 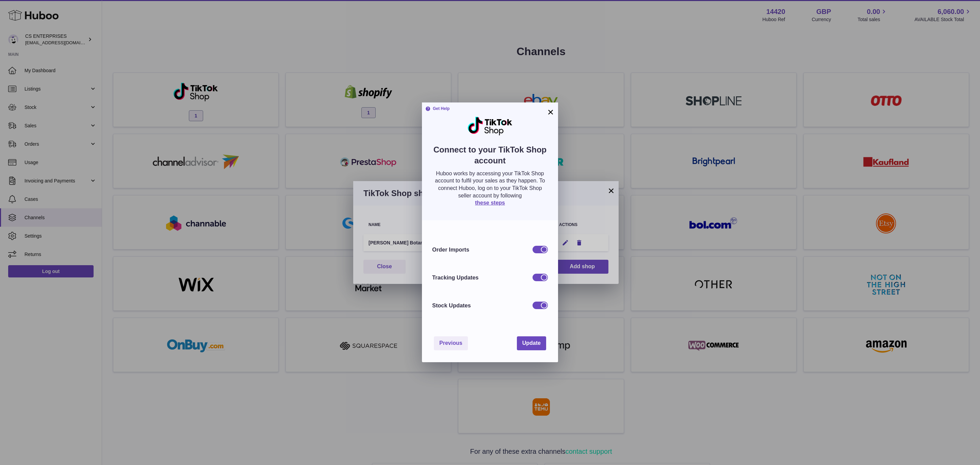 What do you see at coordinates (451, 249) in the screenshot?
I see `h3: Order Imports` at bounding box center [451, 249].